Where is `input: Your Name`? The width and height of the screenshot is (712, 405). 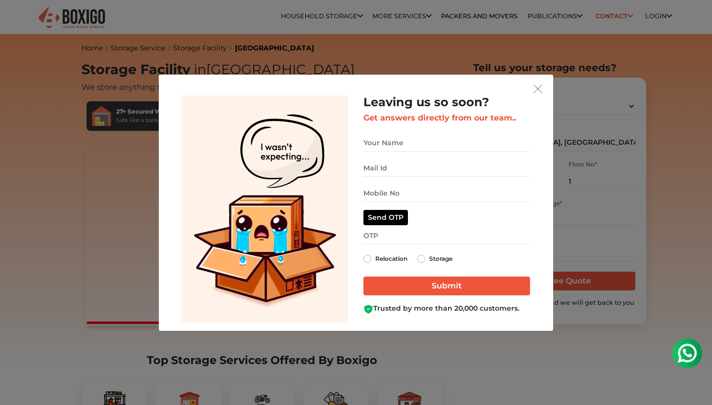
input: Your Name is located at coordinates (446, 143).